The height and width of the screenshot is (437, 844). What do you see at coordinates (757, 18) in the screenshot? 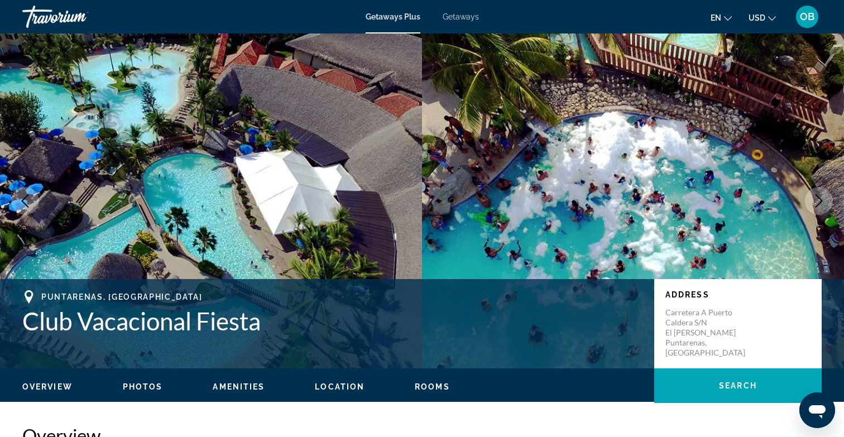
I see `span: USD` at bounding box center [757, 18].